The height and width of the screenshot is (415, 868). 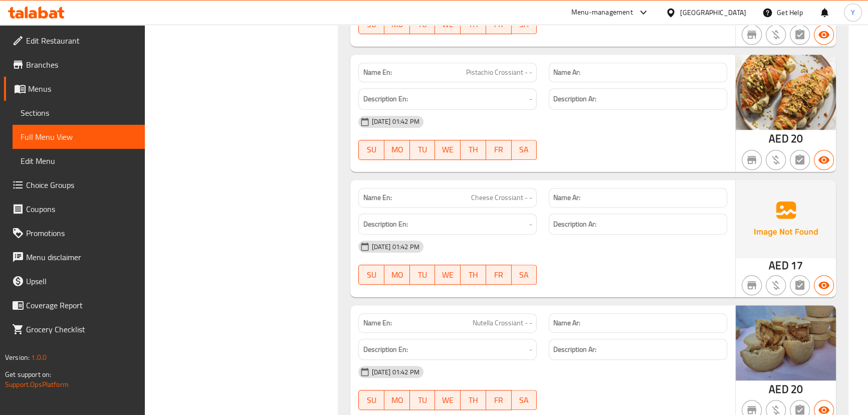 I want to click on span: Menu disclaimer, so click(x=81, y=257).